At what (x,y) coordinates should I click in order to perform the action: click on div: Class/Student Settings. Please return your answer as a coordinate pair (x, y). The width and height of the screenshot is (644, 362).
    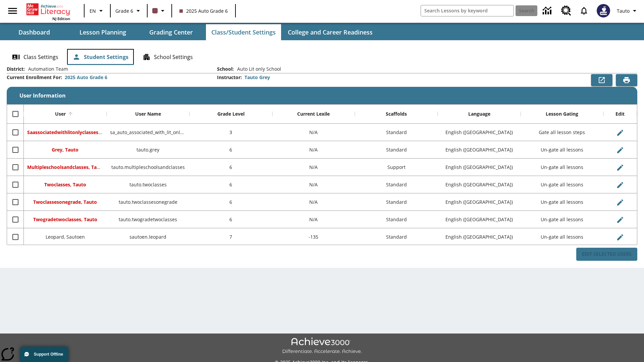
    Looking at the image, I should click on (322, 57).